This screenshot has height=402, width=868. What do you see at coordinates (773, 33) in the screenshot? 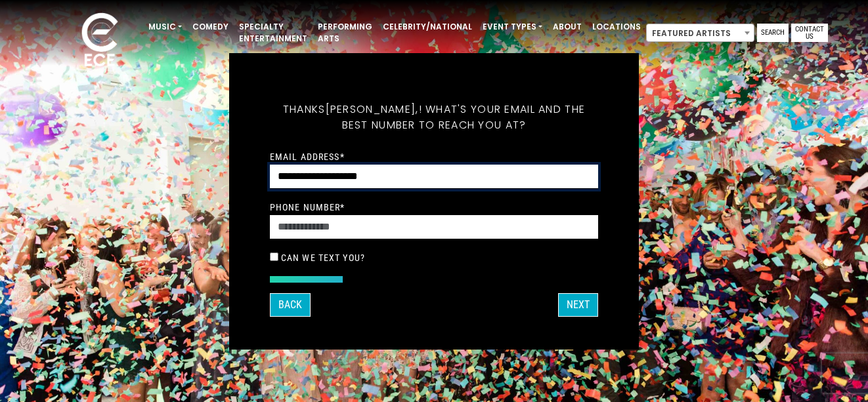
I see `a: Search` at bounding box center [773, 33].